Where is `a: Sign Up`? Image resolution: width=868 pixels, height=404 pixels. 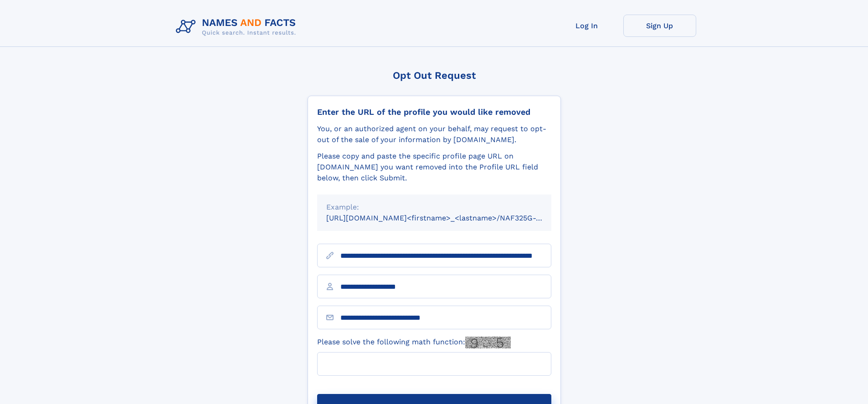 a: Sign Up is located at coordinates (660, 25).